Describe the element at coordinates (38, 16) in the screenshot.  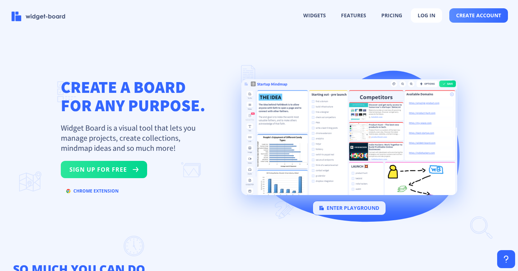
I see `img: logo-name.svg` at that location.